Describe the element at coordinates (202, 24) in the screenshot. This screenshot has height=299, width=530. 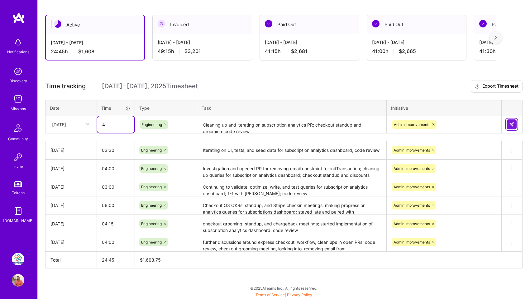
I see `div: Invoiced` at that location.